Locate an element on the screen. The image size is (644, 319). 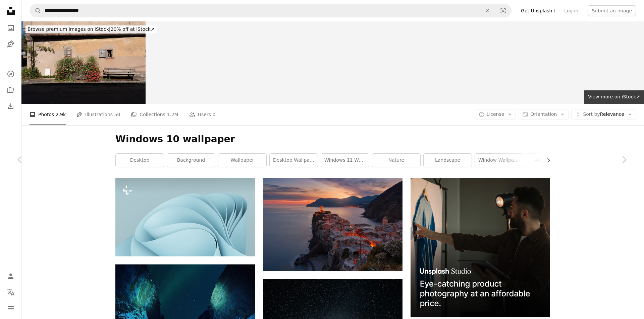
a: nature is located at coordinates (396, 160).